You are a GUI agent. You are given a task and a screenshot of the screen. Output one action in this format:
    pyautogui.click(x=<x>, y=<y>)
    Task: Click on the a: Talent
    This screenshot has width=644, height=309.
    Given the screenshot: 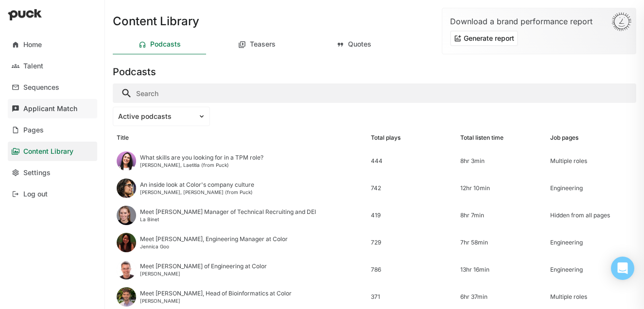 What is the action you would take?
    pyautogui.click(x=52, y=66)
    